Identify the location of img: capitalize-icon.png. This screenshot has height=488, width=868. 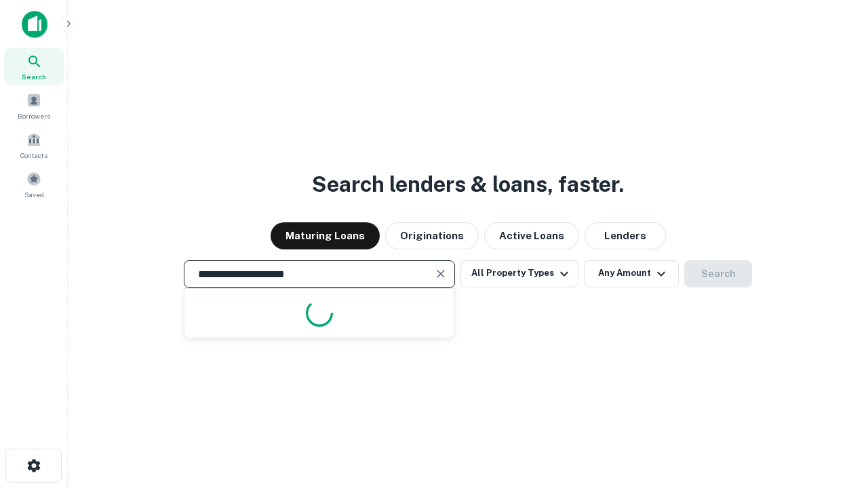
(34, 24).